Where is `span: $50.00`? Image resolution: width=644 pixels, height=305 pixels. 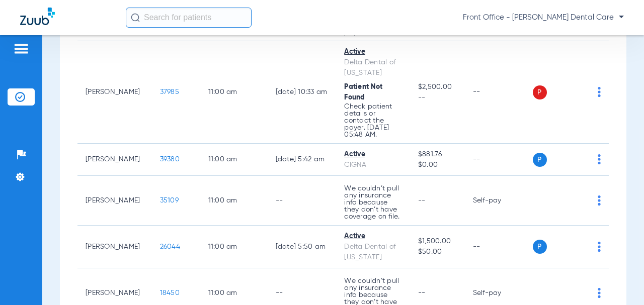 span: $50.00 is located at coordinates (437, 252).